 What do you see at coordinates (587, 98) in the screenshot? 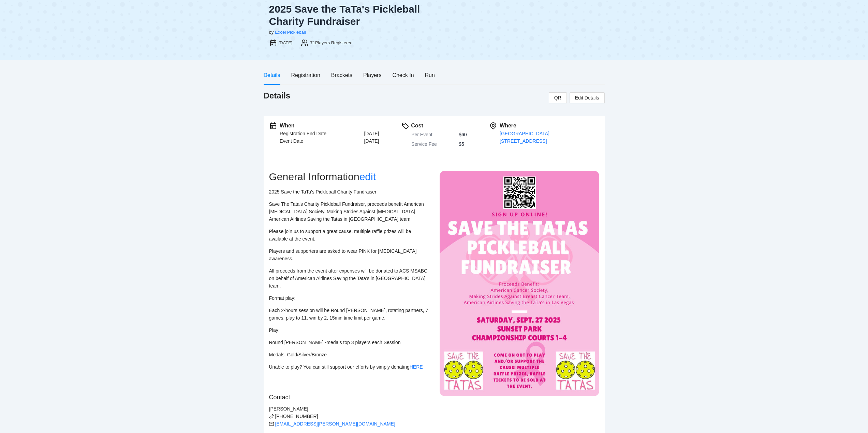
I see `span: Edit Details` at bounding box center [587, 98].